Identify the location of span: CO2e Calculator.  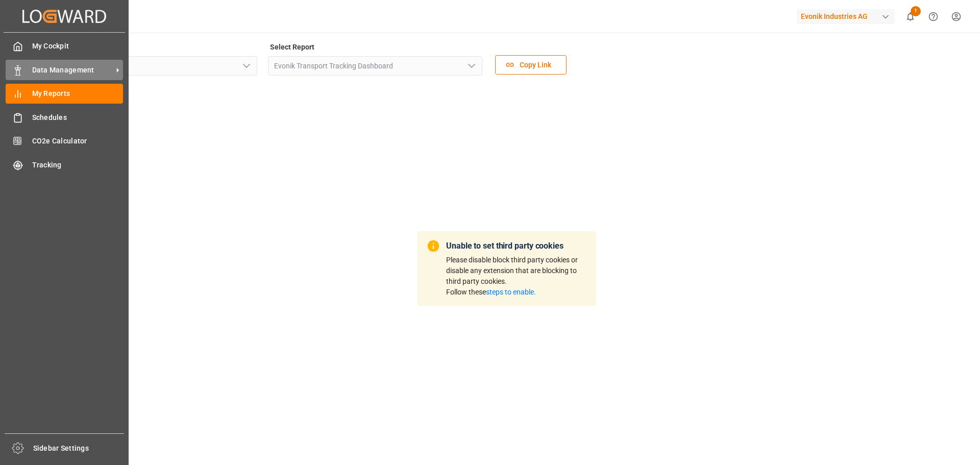
(78, 141).